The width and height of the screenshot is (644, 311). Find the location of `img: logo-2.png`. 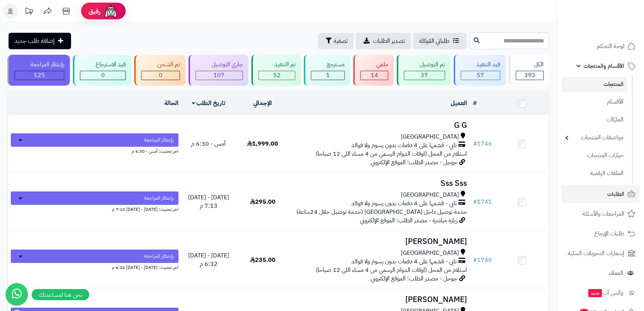

img: logo-2.png is located at coordinates (615, 27).